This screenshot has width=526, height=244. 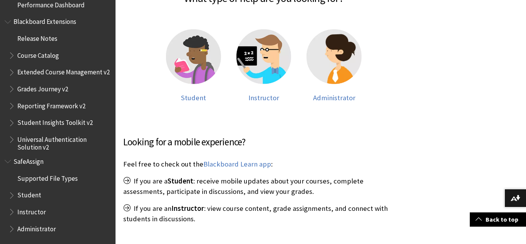 What do you see at coordinates (47, 177) in the screenshot?
I see `span: Supported File Types` at bounding box center [47, 177].